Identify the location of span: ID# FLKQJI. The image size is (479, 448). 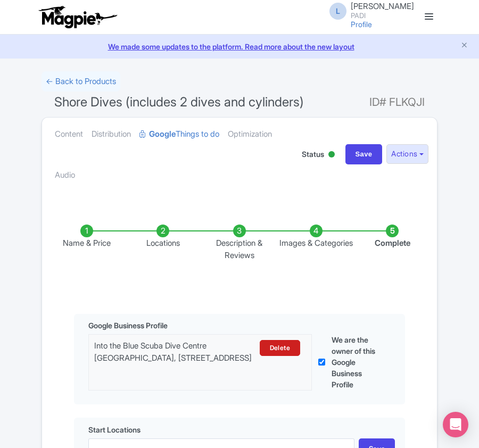
(397, 102).